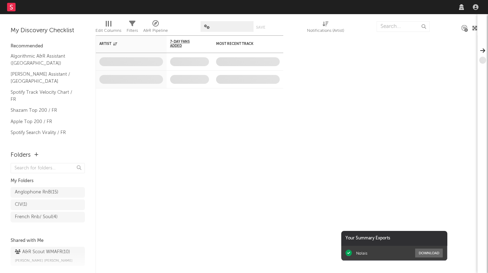 The height and width of the screenshot is (273, 488). I want to click on span: 7-Day Fans Added, so click(184, 44).